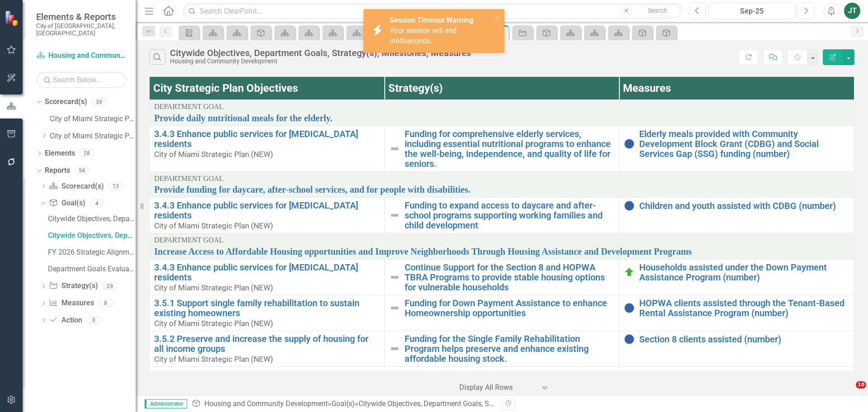  Describe the element at coordinates (423, 36) in the screenshot. I see `span: Your session will end in seconds.` at that location.